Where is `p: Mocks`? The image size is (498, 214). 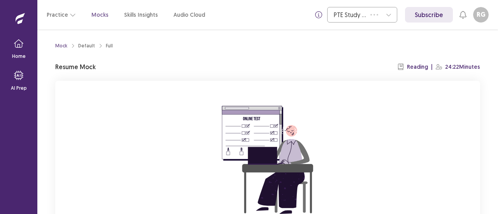
p: Mocks is located at coordinates (100, 15).